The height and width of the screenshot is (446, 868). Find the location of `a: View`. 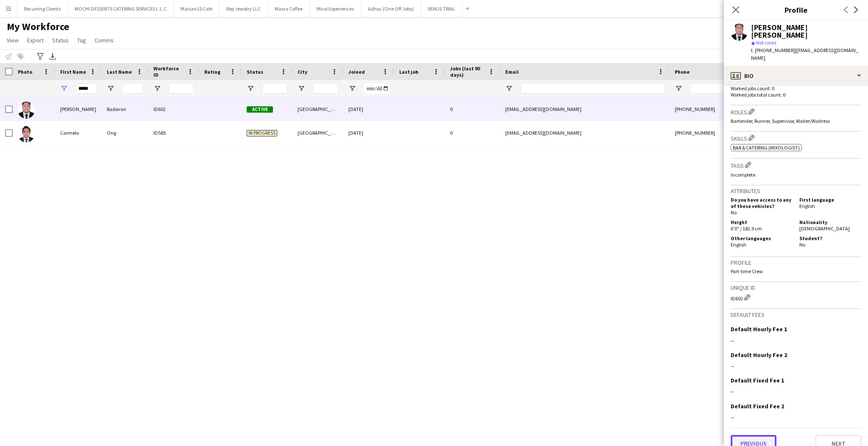

a: View is located at coordinates (13, 40).